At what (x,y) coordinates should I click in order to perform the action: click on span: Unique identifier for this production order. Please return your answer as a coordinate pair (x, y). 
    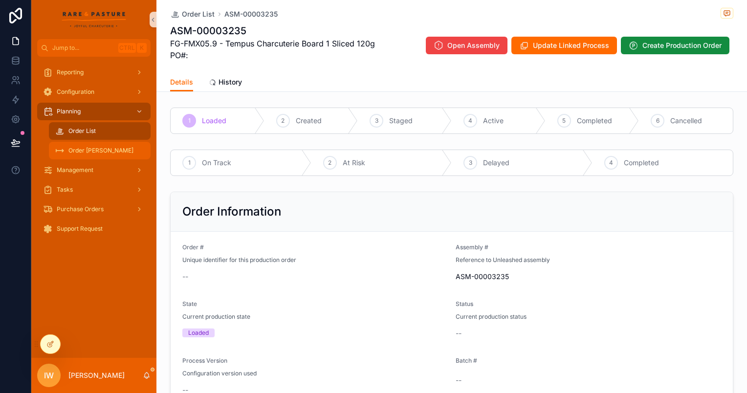
    Looking at the image, I should click on (239, 260).